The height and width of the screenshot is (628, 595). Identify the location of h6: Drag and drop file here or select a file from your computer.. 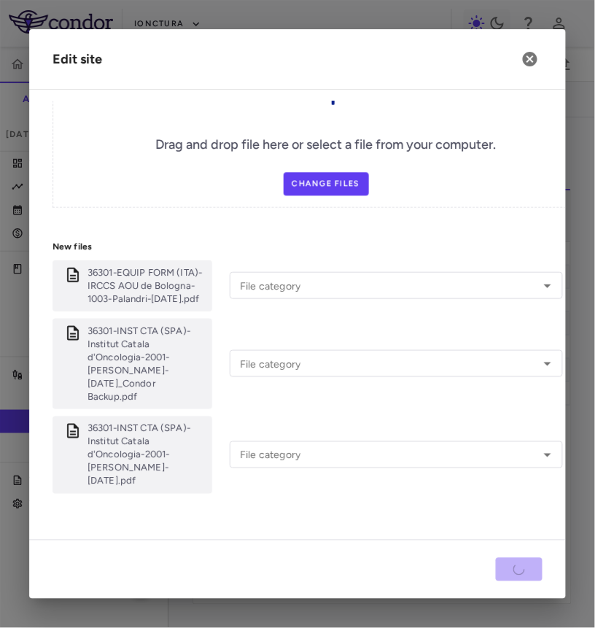
(326, 144).